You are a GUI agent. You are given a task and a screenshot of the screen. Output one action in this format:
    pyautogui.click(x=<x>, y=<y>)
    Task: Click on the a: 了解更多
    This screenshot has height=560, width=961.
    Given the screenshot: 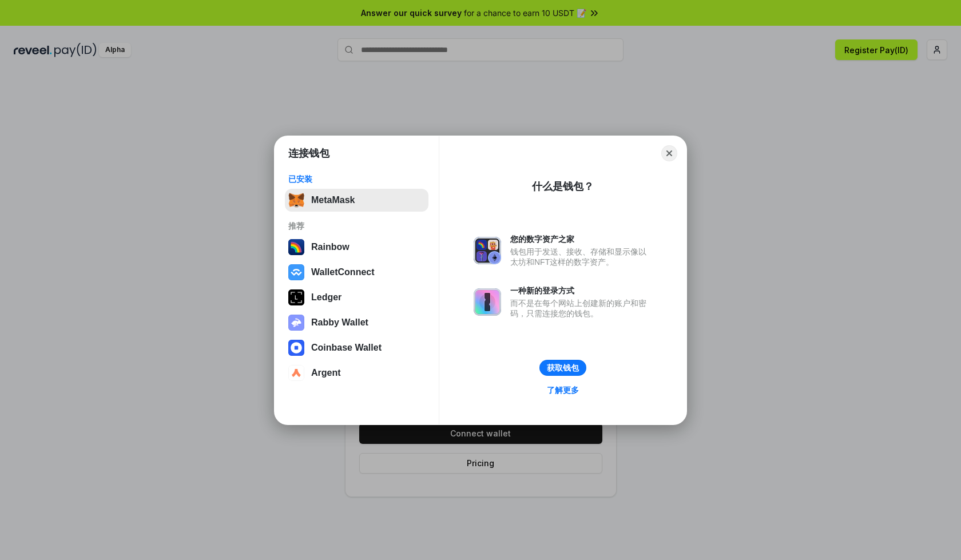 What is the action you would take?
    pyautogui.click(x=563, y=390)
    